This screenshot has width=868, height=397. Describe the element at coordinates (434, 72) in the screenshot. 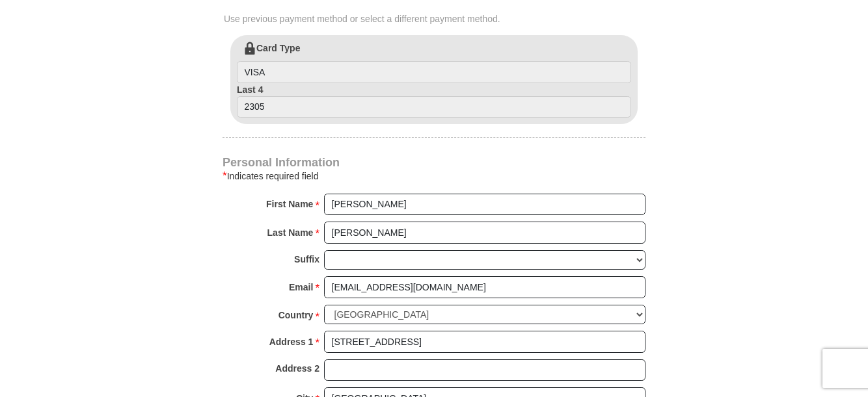

I see `input: Card Type` at that location.